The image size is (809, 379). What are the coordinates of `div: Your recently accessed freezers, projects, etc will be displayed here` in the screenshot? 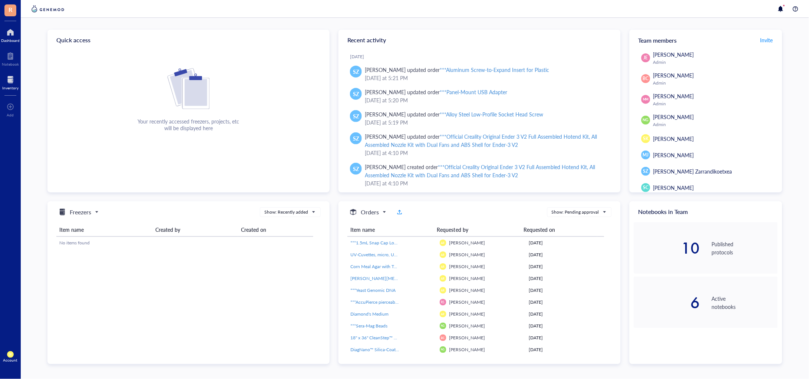 It's located at (188, 125).